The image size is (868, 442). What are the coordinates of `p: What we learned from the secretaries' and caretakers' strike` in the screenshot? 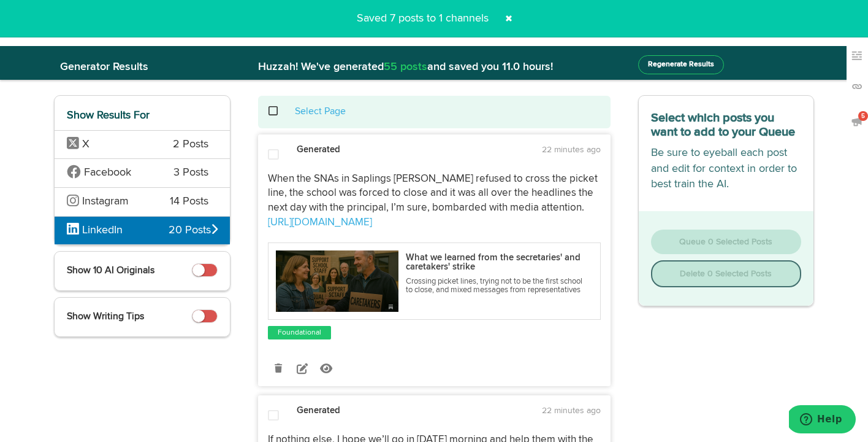 It's located at (497, 262).